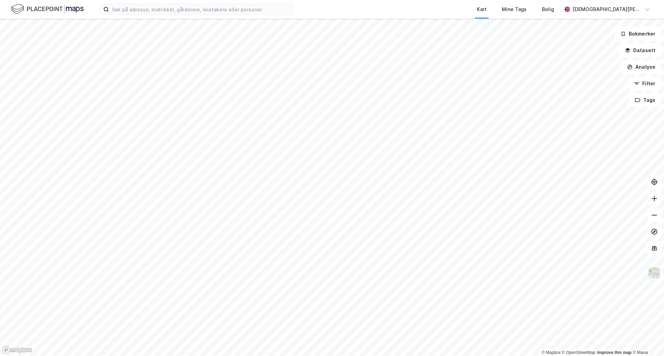 Image resolution: width=664 pixels, height=356 pixels. I want to click on button: Datasett, so click(640, 50).